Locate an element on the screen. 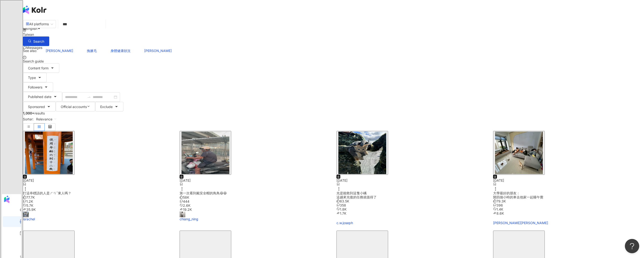 This screenshot has height=258, width=644. div: 2.6K is located at coordinates (255, 206).